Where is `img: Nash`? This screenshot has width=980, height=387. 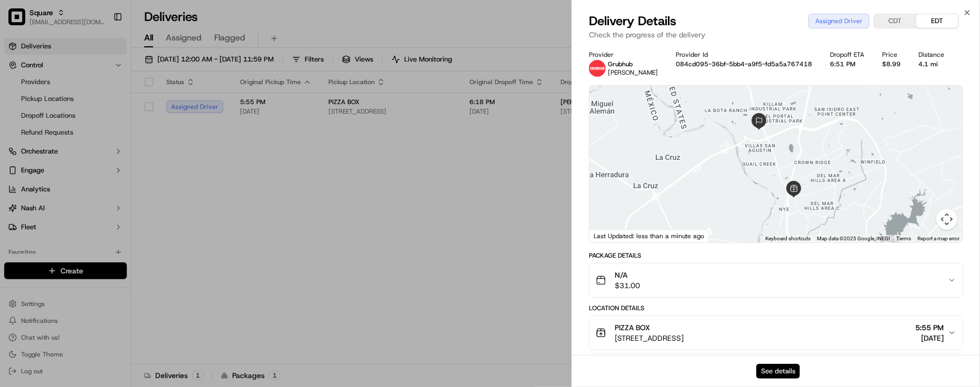
img: Nash is located at coordinates (21, 21).